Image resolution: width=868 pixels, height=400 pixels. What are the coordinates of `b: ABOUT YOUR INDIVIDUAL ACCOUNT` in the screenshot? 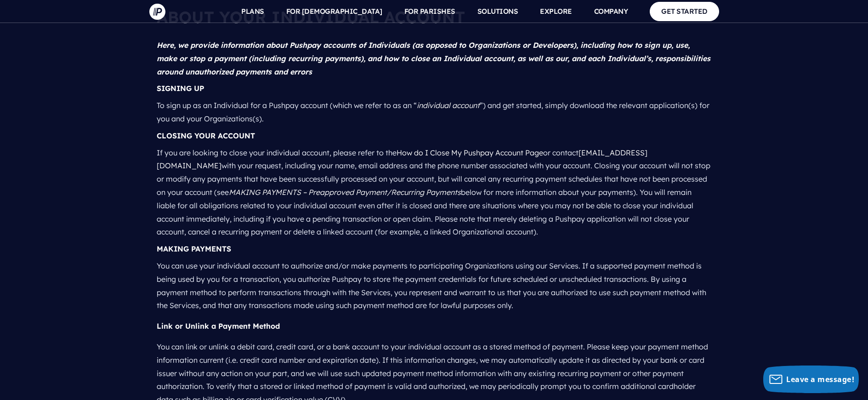 It's located at (311, 17).